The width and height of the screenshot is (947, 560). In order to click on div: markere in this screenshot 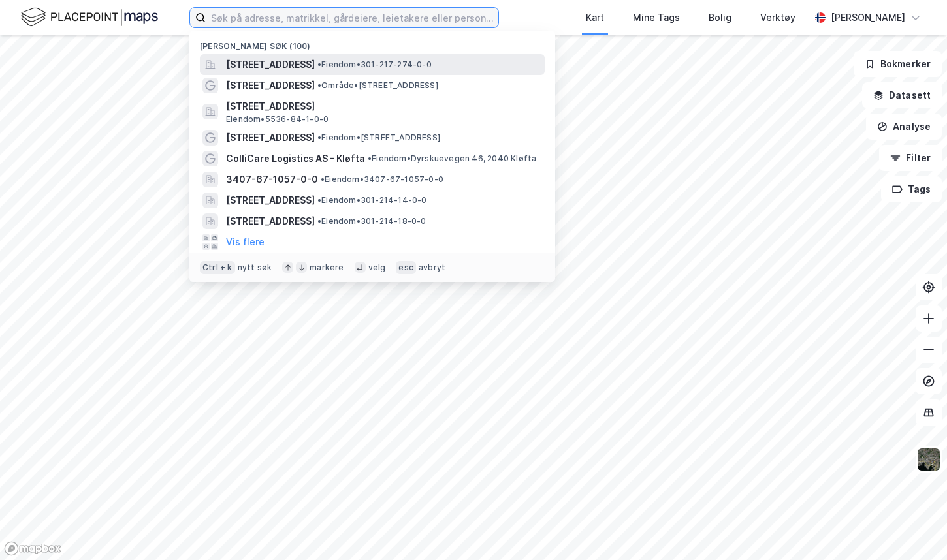, I will do `click(327, 268)`.